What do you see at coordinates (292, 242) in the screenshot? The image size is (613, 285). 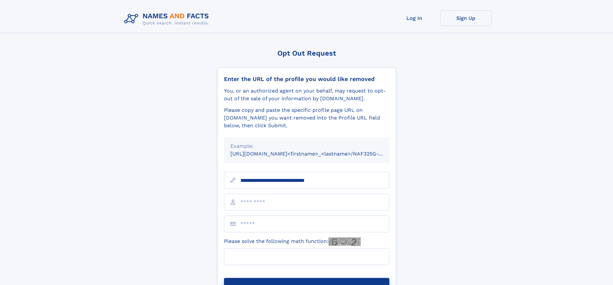 I see `label: Please solve the following math function:` at bounding box center [292, 242].